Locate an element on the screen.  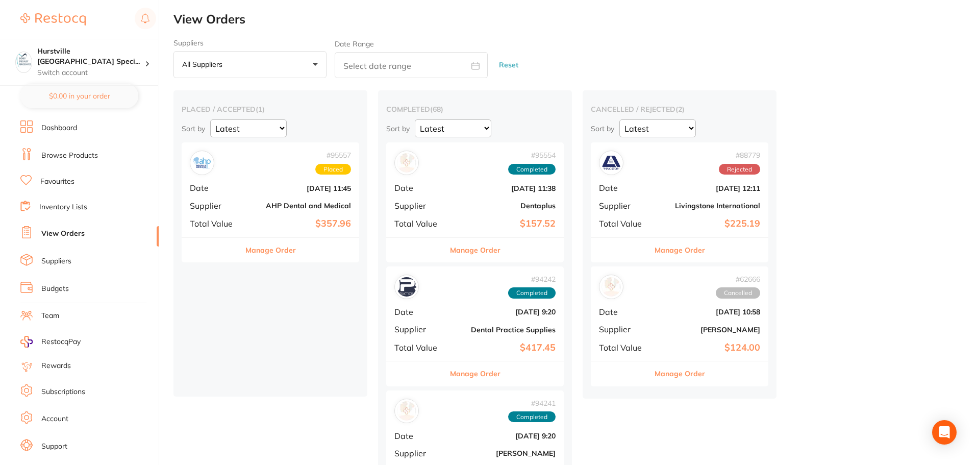
img: Dentaplus is located at coordinates (407, 163).